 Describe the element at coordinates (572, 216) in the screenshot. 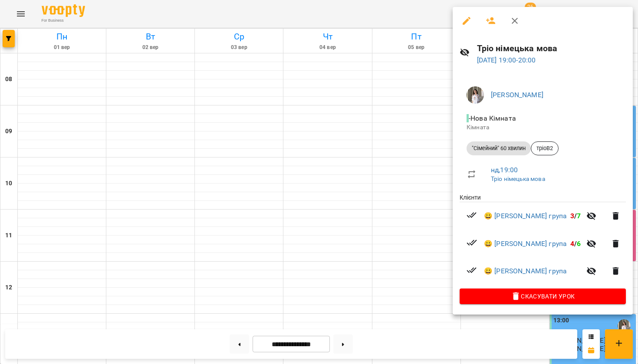

I see `span: 3` at that location.